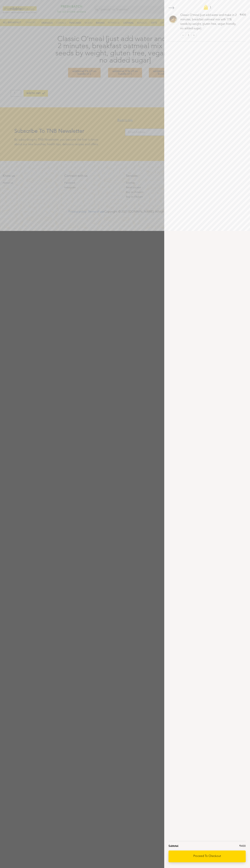 This screenshot has height=868, width=250. Describe the element at coordinates (191, 846) in the screenshot. I see `th: Subtotal` at that location.